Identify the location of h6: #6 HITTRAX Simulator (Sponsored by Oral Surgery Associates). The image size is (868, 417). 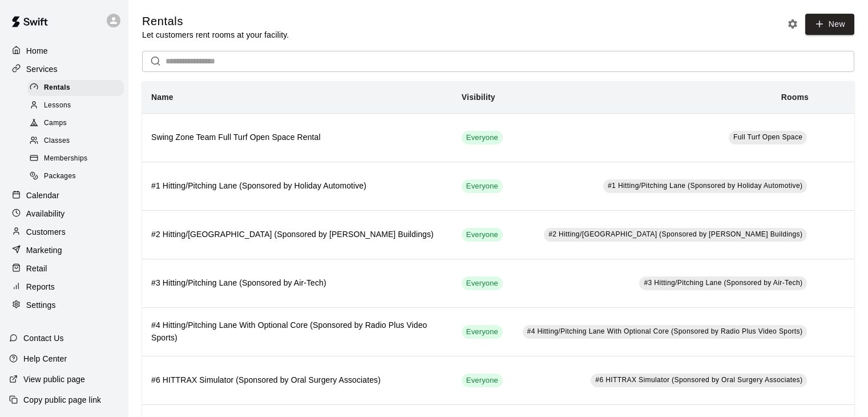
(297, 381).